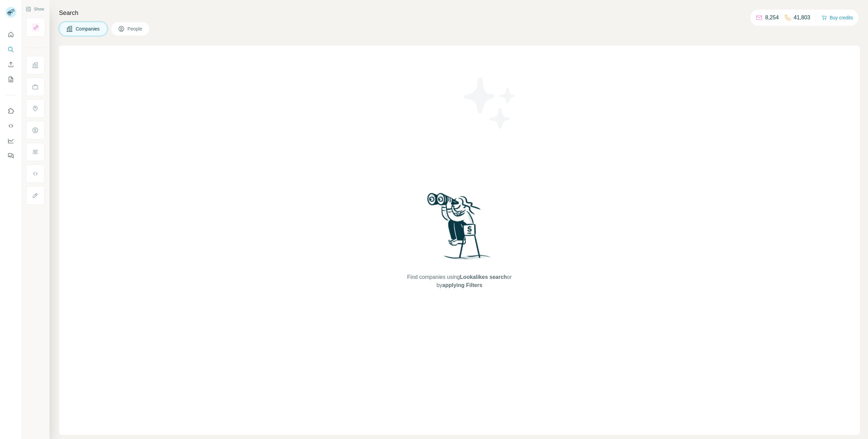 The width and height of the screenshot is (868, 439). I want to click on button: Use Surfe API, so click(11, 126).